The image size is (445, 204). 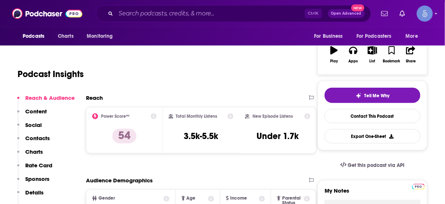 I want to click on span: Podcasts, so click(x=33, y=36).